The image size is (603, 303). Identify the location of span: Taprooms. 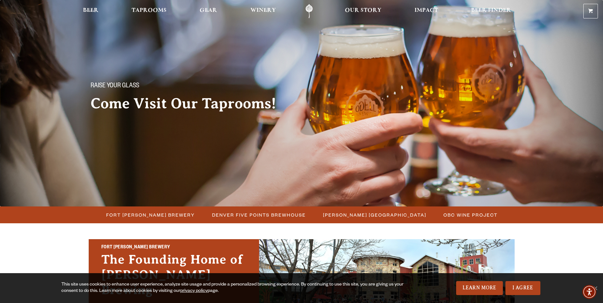
(149, 10).